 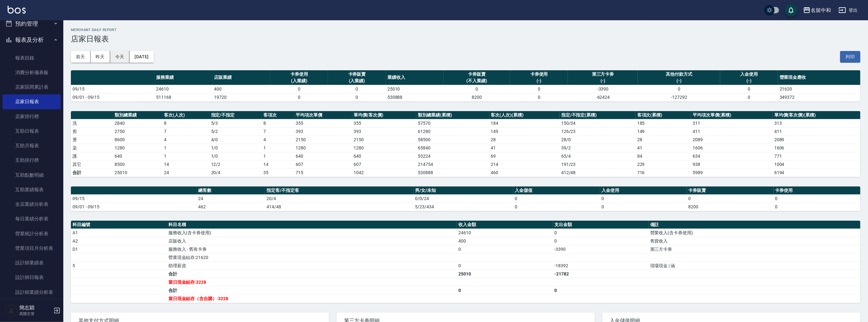 I want to click on td: 售貨收入, so click(x=755, y=241).